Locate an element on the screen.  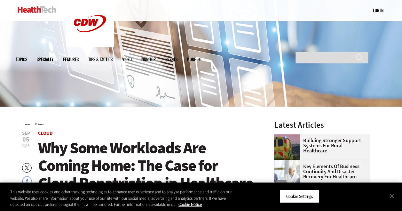
a: Log in is located at coordinates (378, 10).